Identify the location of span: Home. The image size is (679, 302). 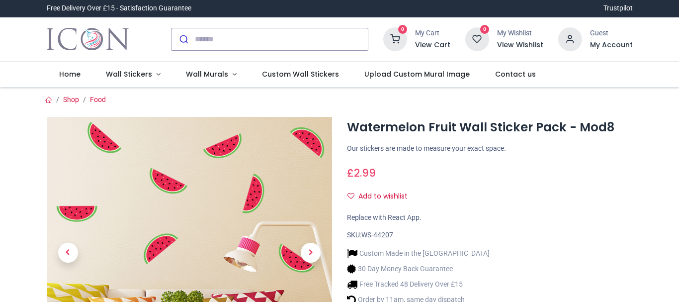
(70, 74).